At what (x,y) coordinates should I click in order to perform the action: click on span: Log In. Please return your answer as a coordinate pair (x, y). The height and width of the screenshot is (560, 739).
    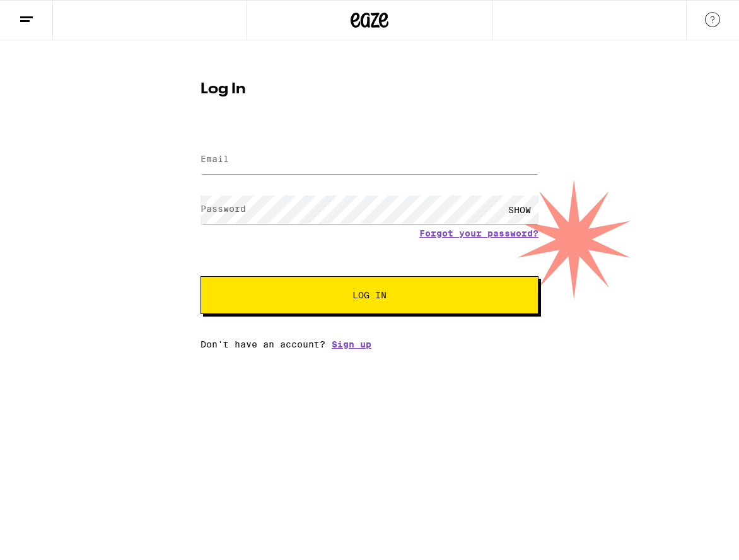
    Looking at the image, I should click on (370, 295).